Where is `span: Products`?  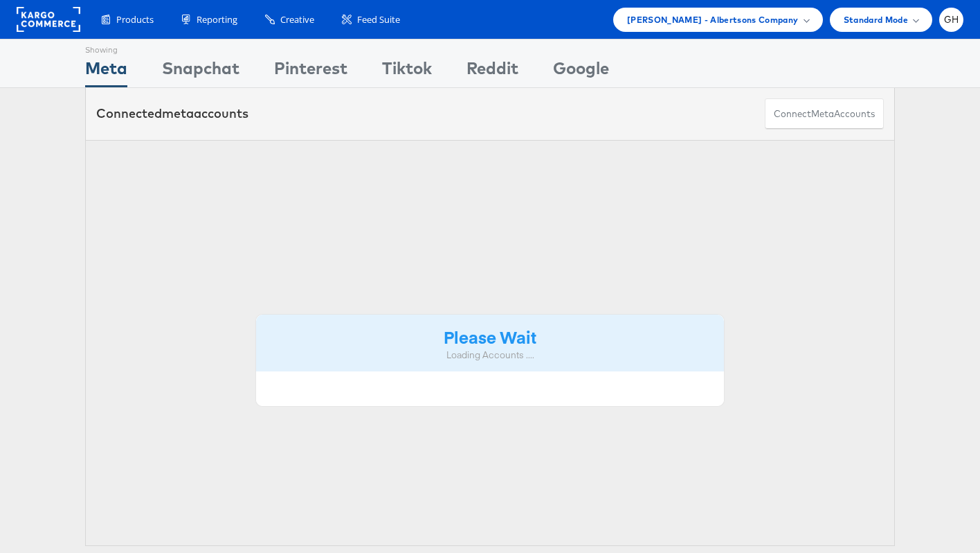 span: Products is located at coordinates (135, 19).